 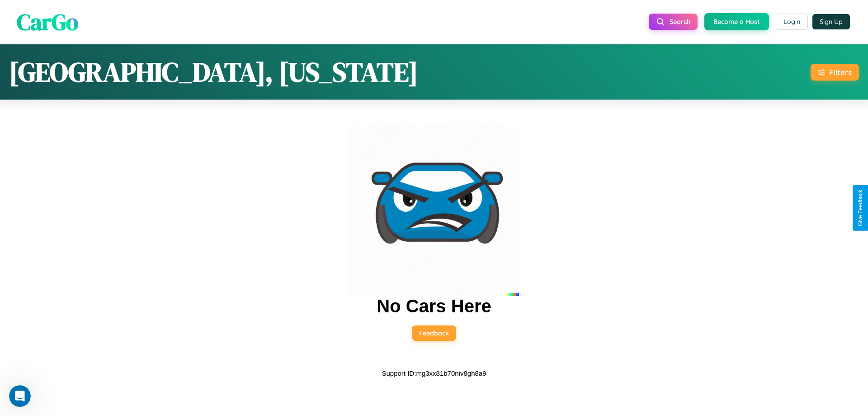 I want to click on button: Feedback, so click(x=434, y=333).